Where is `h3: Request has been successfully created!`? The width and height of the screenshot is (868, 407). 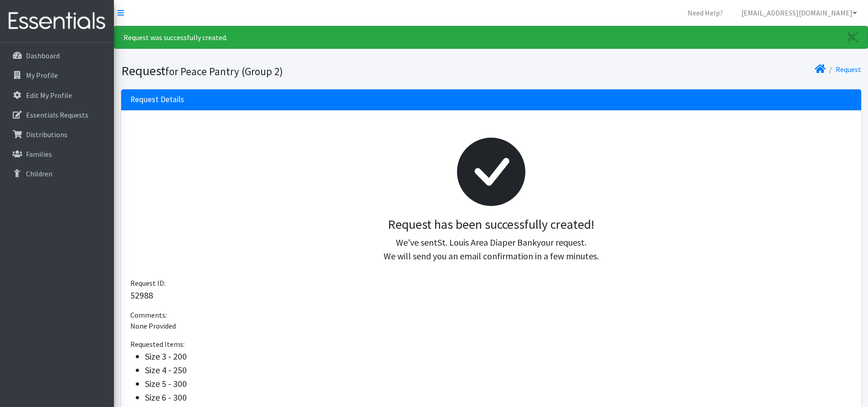 h3: Request has been successfully created! is located at coordinates (492, 225).